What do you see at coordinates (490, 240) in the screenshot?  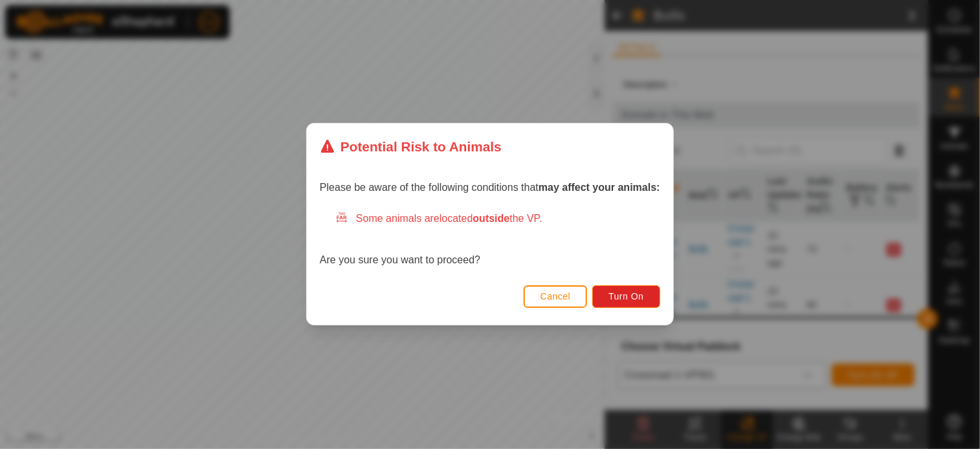 I see `div: Are you sure you want to proceed?` at bounding box center [490, 240].